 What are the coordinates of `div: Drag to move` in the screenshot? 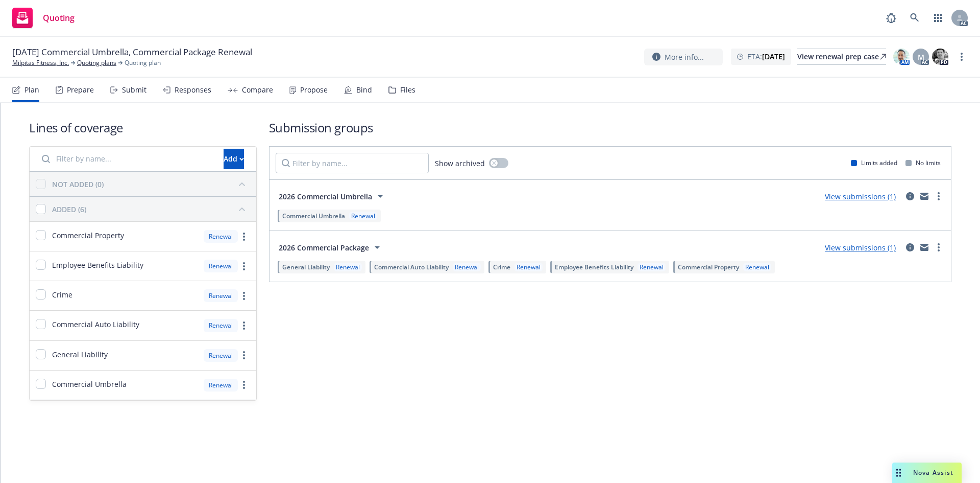 It's located at (899, 473).